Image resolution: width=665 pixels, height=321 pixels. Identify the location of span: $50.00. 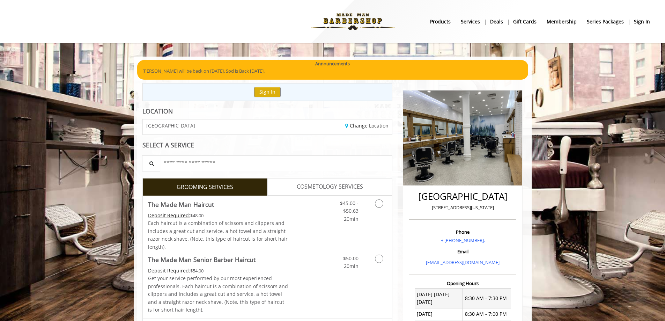
(351, 258).